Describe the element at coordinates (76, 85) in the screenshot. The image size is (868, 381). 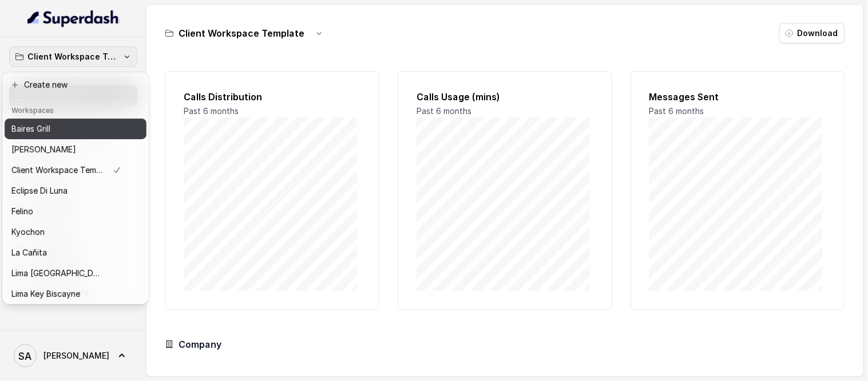
I see `button: Create new` at that location.